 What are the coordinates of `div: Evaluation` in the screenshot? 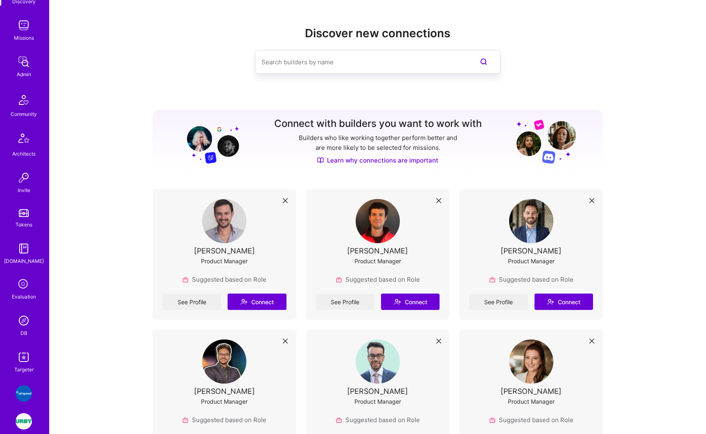 It's located at (24, 296).